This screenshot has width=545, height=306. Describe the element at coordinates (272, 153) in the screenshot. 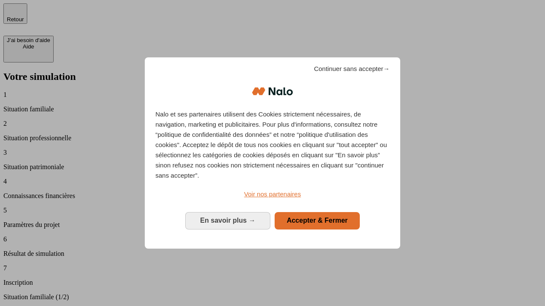

I see `div: Bienvenue chez Nalo Gestion du consentement` at that location.